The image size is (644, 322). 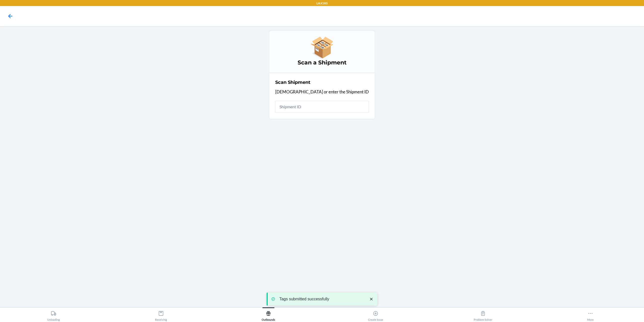 I want to click on div: Receiving, so click(x=161, y=315).